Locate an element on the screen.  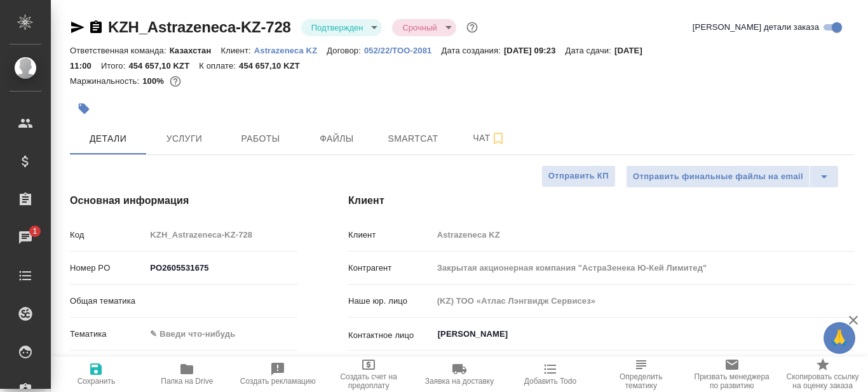
p: Astrazeneca KZ is located at coordinates (290, 50).